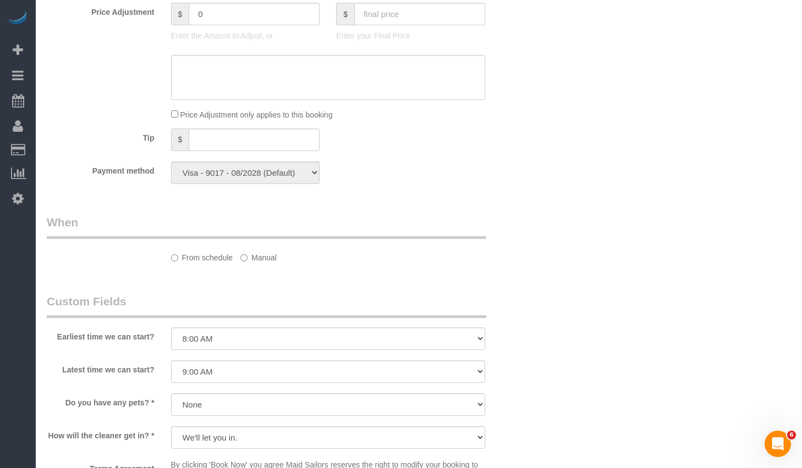  Describe the element at coordinates (245, 36) in the screenshot. I see `p: Enter the Amount to Adjust, or` at that location.